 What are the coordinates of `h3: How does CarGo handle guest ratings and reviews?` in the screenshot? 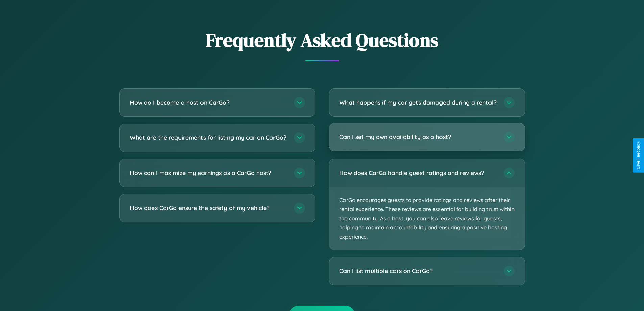 It's located at (418, 173).